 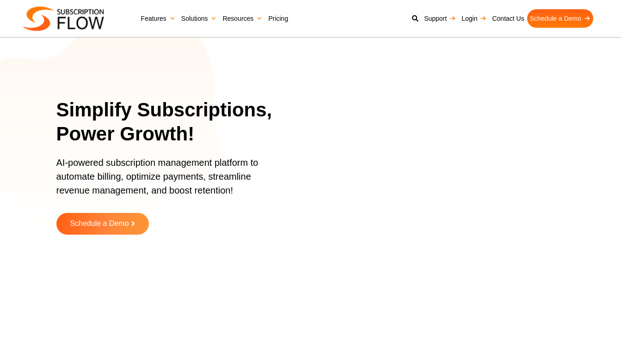 I want to click on a: Resources, so click(x=242, y=18).